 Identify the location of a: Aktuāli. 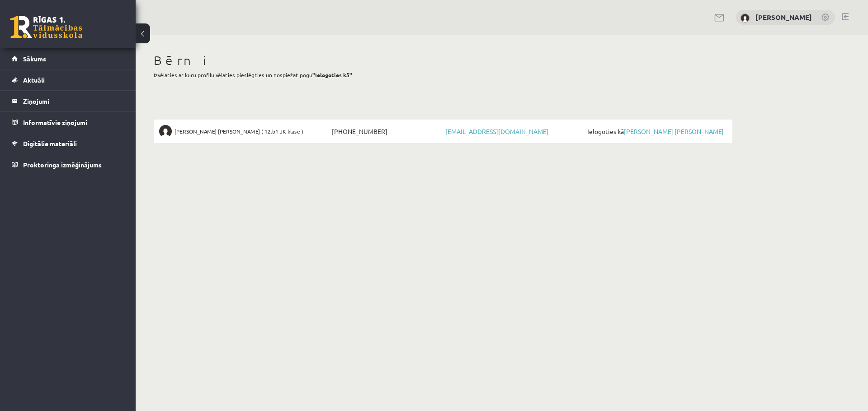
(68, 80).